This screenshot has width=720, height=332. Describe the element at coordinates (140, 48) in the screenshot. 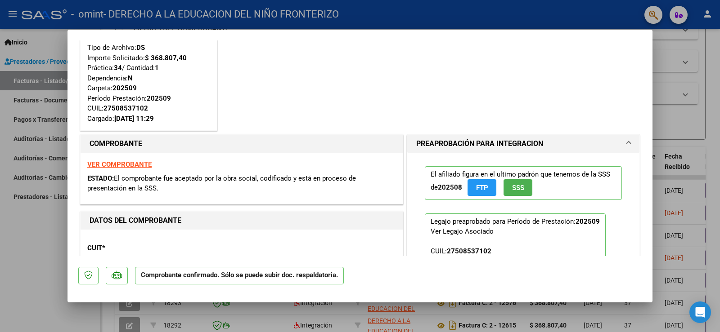

I see `strong: DS` at that location.